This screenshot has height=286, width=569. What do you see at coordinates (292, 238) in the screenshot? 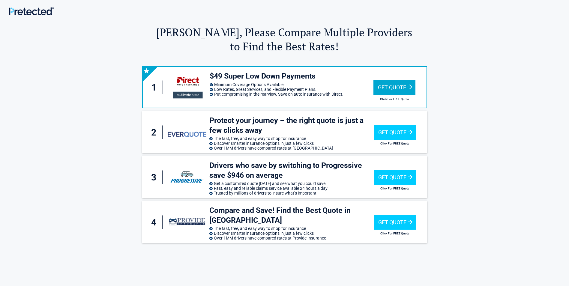
I see `li: Over 1MM drivers have compared rates at Provide Insurance` at bounding box center [292, 238].